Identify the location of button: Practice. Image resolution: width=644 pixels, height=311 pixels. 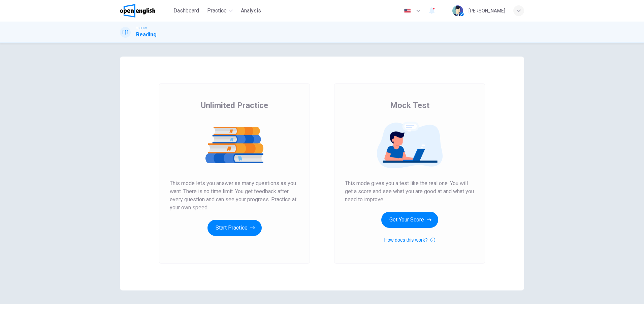
(220, 11).